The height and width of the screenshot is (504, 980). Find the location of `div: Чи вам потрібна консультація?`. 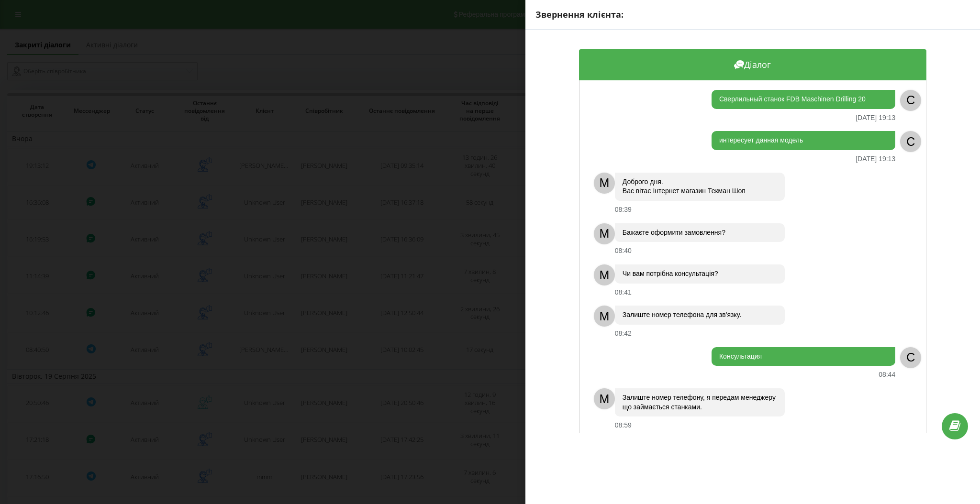

div: Чи вам потрібна консультація? is located at coordinates (700, 274).